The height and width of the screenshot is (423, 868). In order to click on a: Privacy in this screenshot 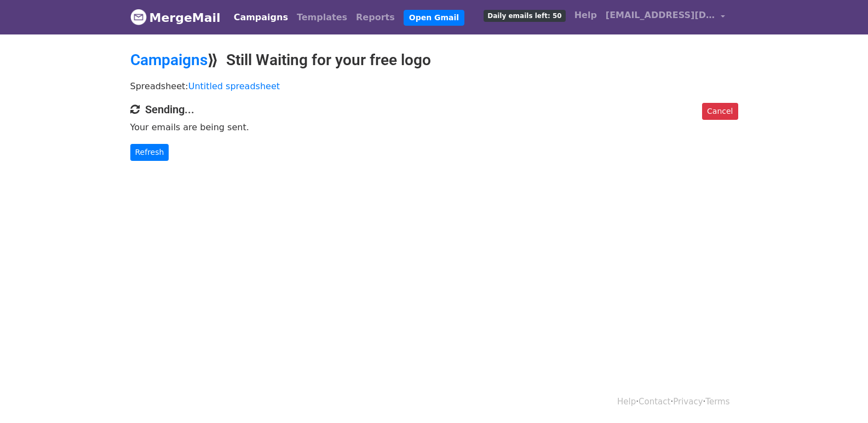, I will do `click(688, 402)`.